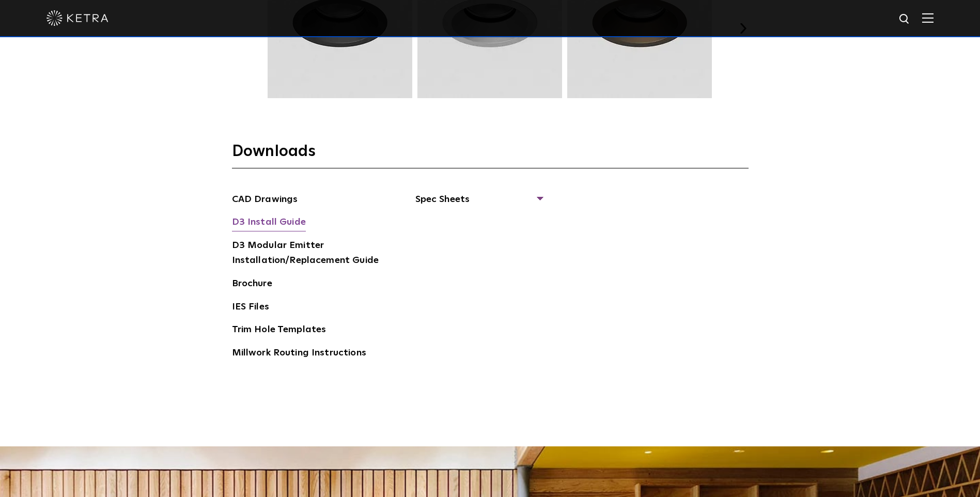  Describe the element at coordinates (310, 254) in the screenshot. I see `a: D3 Modular Emitter Installation/Replacement Guide` at that location.